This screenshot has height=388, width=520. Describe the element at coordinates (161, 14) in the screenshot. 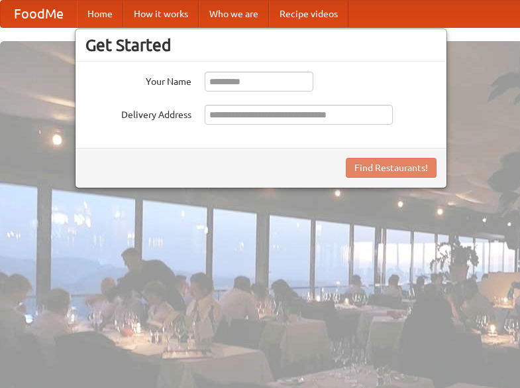

I see `a: How it works` at that location.